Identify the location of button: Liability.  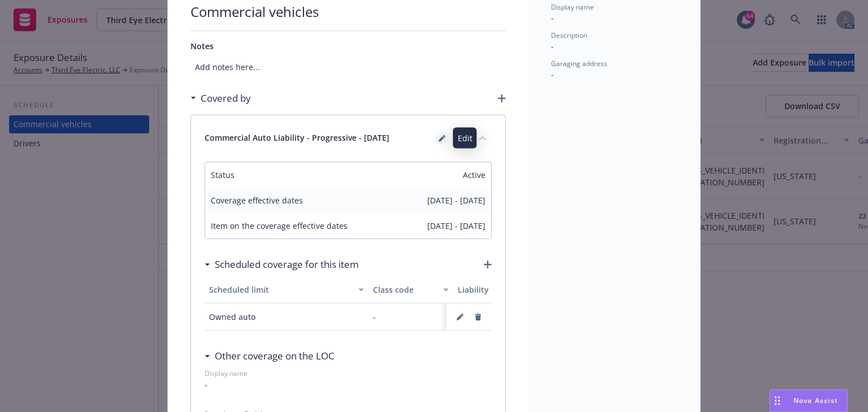
(496, 290).